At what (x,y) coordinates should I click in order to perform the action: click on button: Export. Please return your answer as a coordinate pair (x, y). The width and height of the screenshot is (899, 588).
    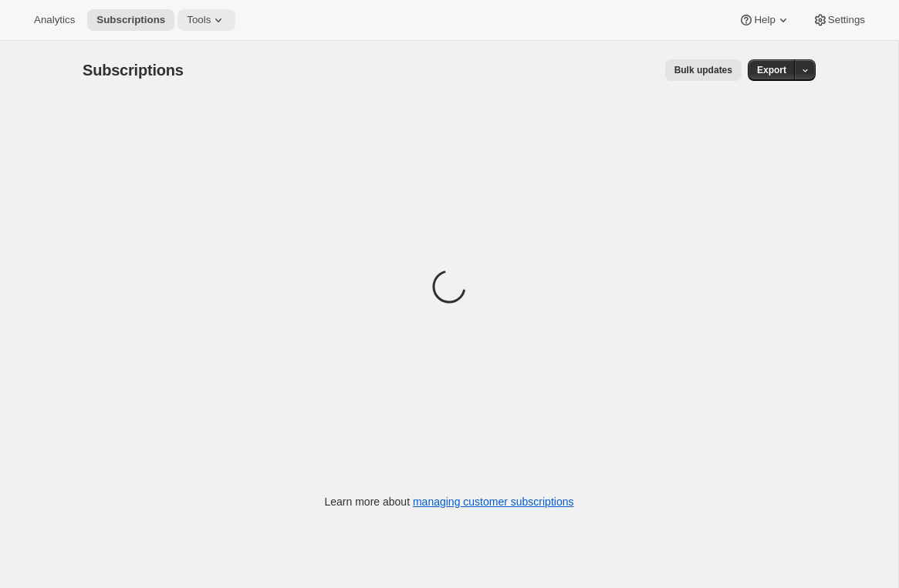
    Looking at the image, I should click on (772, 70).